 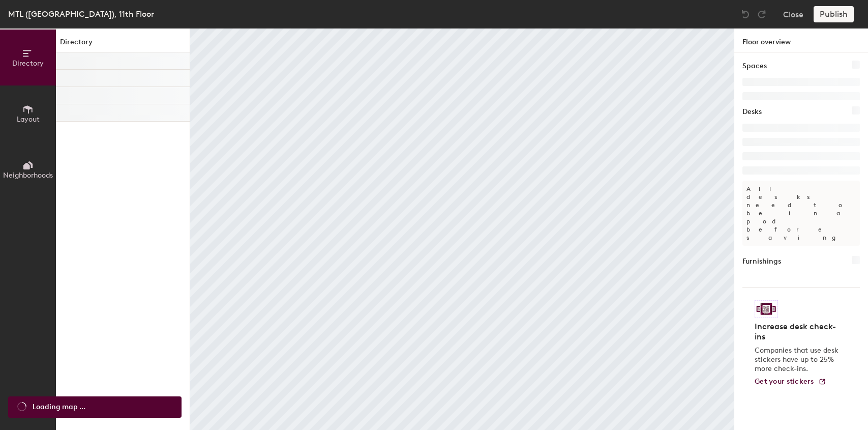 I want to click on img: Redo, so click(x=762, y=14).